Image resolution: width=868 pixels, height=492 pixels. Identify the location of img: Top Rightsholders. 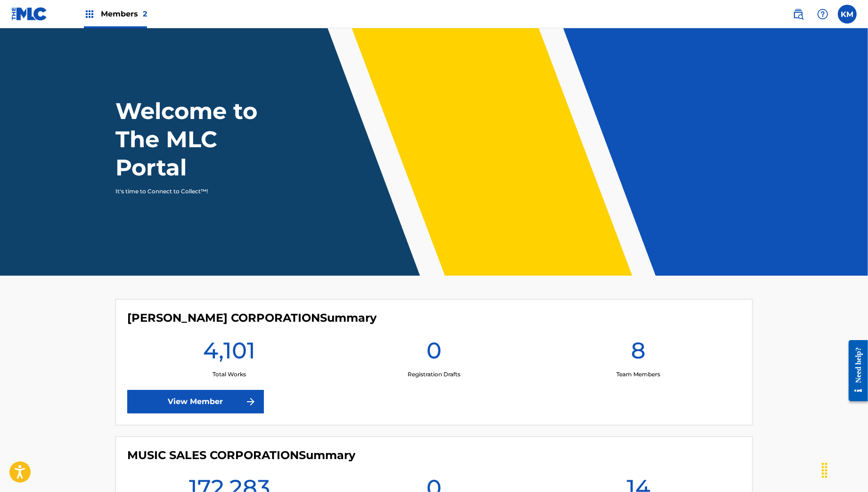
(89, 14).